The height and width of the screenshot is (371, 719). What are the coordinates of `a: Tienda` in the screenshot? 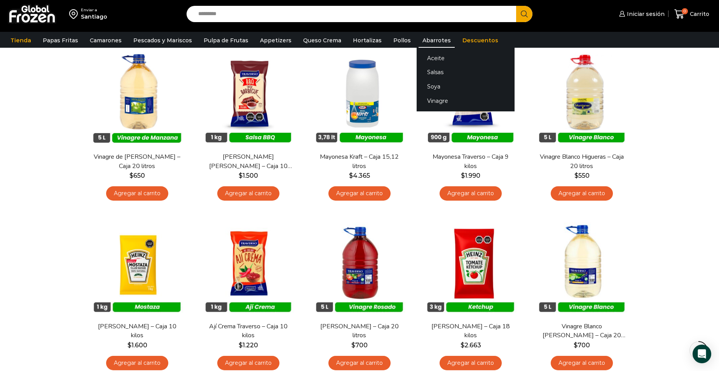 It's located at (21, 40).